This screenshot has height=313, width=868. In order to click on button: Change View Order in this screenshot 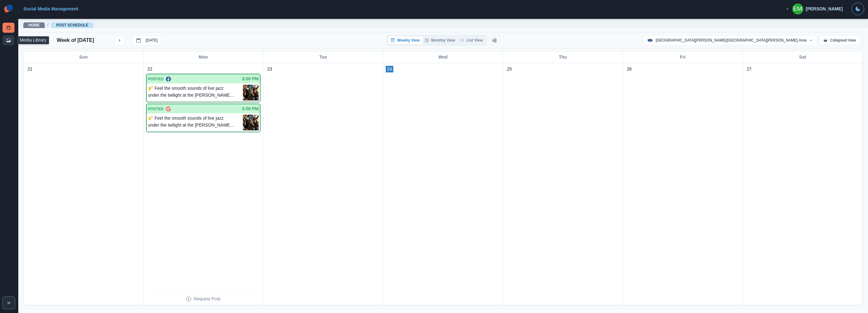, I will do `click(494, 40)`.